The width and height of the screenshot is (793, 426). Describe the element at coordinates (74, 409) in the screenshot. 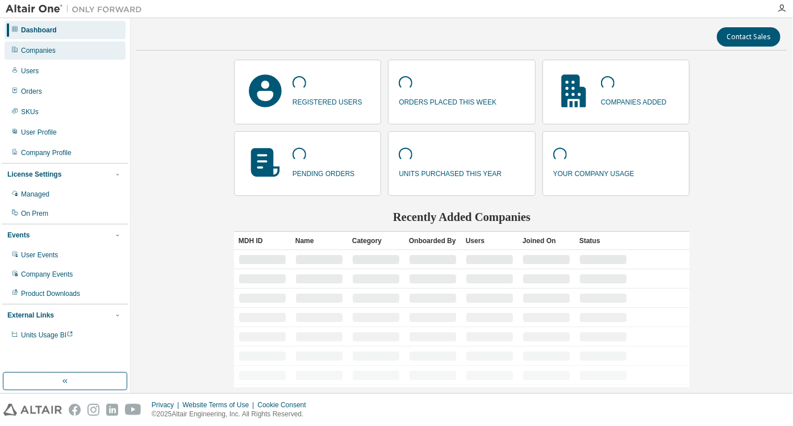

I see `img: facebook.svg` at that location.